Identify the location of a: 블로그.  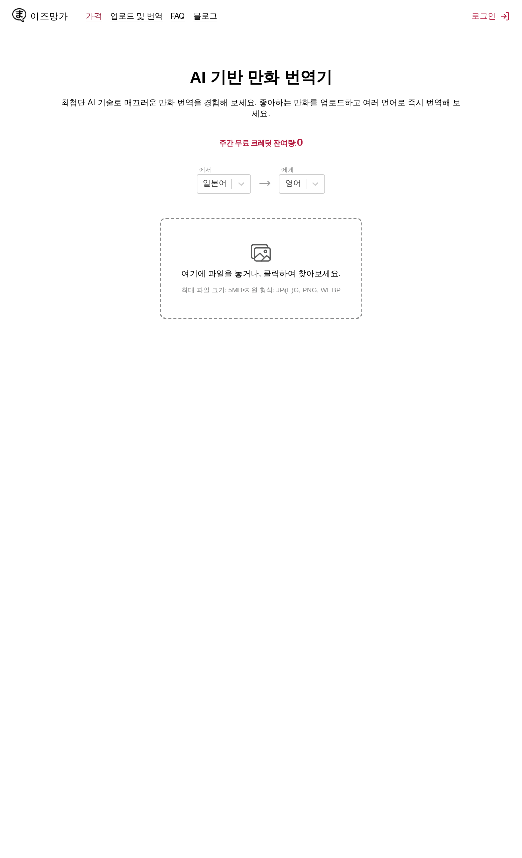
(205, 16).